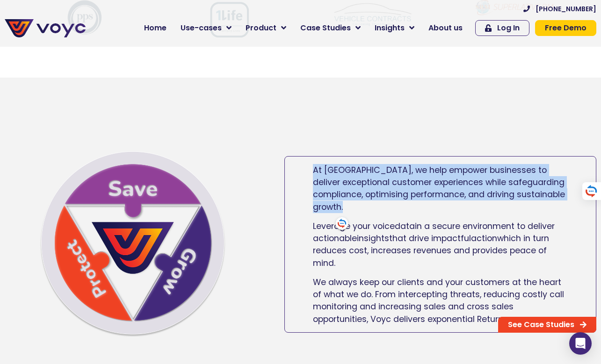 This screenshot has width=601, height=364. I want to click on span: We always keep our clients and your customers at the heart of what we do. From intercepting threa..., so click(438, 301).